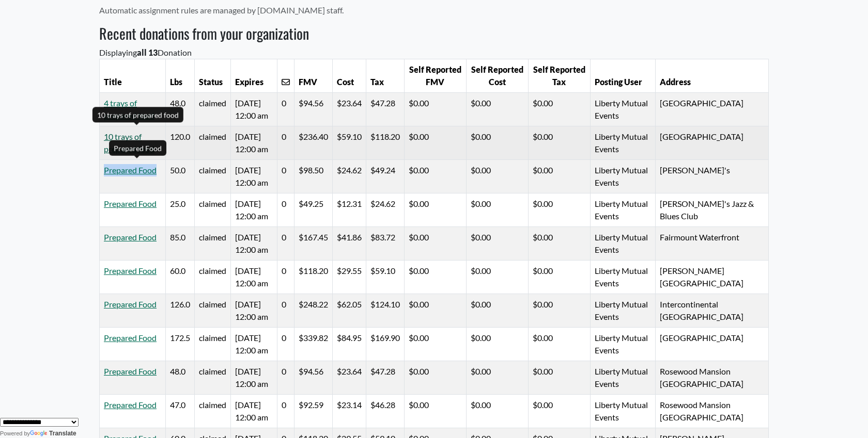 The width and height of the screenshot is (868, 438). Describe the element at coordinates (254, 76) in the screenshot. I see `th: Expires` at that location.